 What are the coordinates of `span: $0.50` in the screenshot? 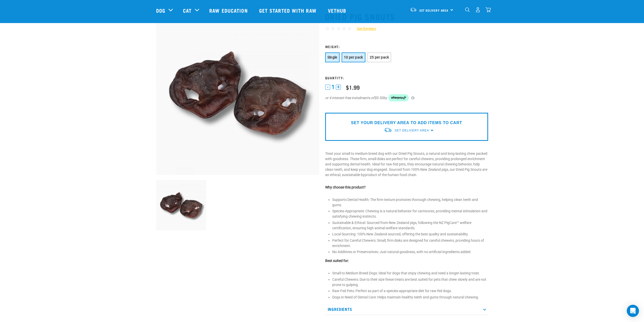 It's located at (379, 98).